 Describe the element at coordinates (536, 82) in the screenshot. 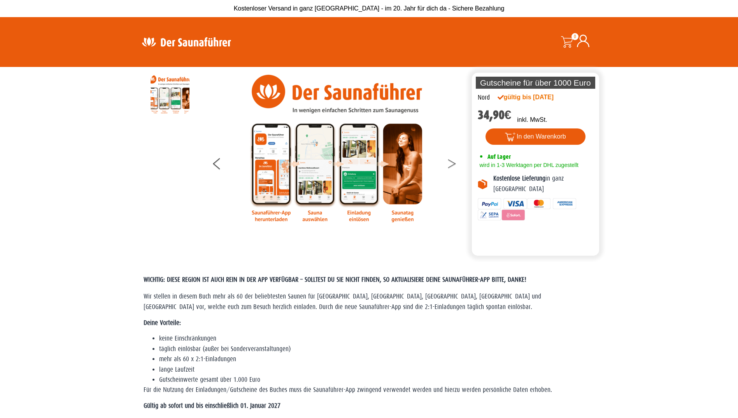

I see `p: Gutscheine für über 1000 Euro` at that location.